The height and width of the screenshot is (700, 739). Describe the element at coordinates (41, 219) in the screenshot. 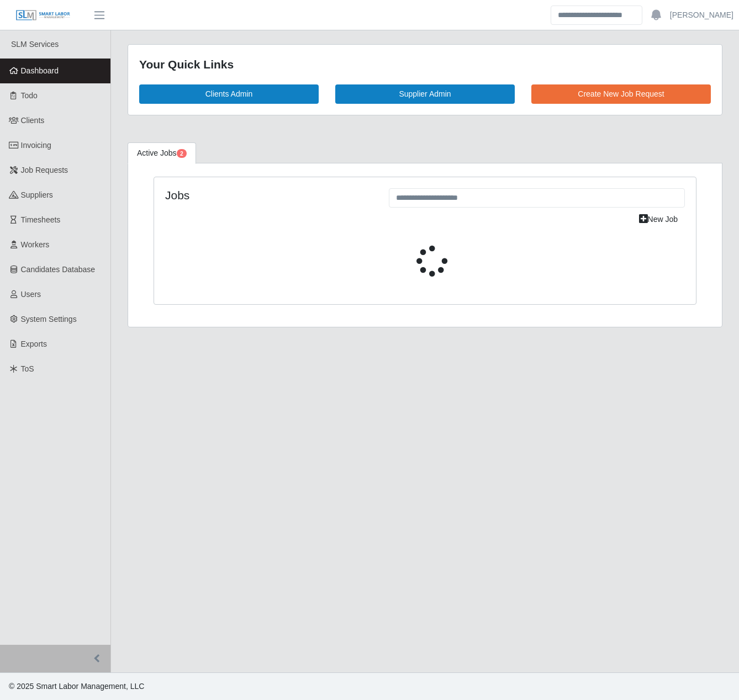

I see `span: Timesheets` at that location.